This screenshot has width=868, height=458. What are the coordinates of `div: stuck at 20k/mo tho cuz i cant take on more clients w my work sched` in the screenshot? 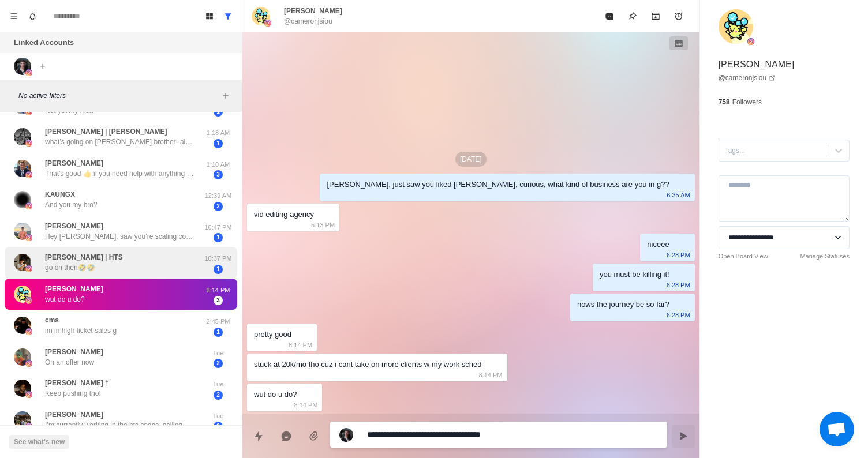 It's located at (367, 364).